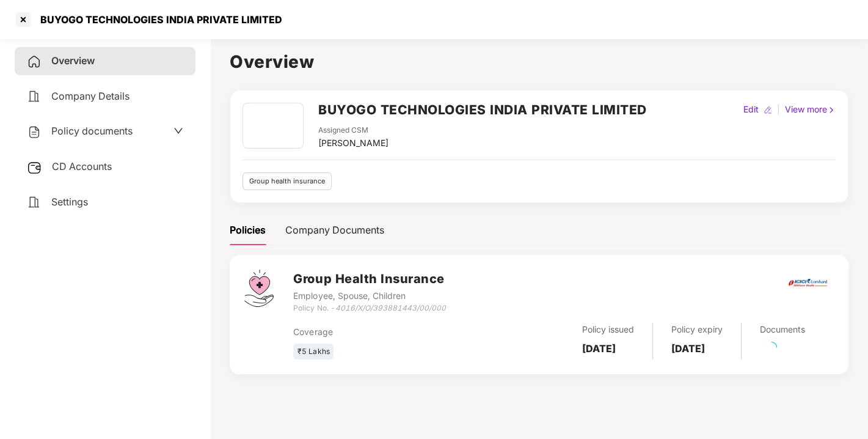 The width and height of the screenshot is (868, 439). Describe the element at coordinates (608, 330) in the screenshot. I see `div: Policy issued` at that location.